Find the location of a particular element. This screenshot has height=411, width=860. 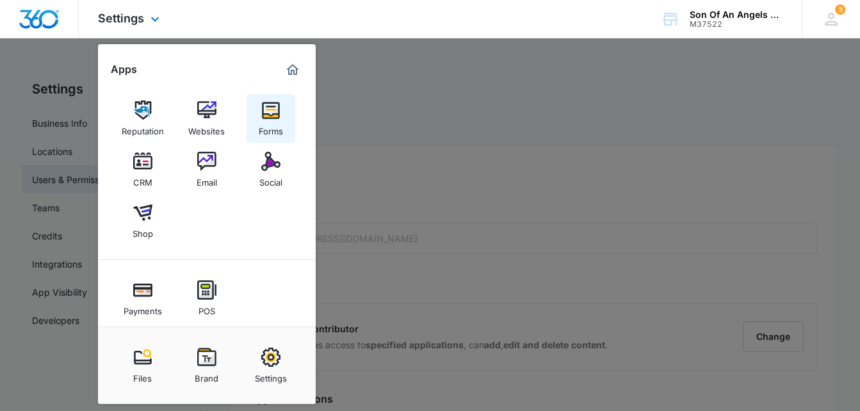

a: Social is located at coordinates (271, 170).